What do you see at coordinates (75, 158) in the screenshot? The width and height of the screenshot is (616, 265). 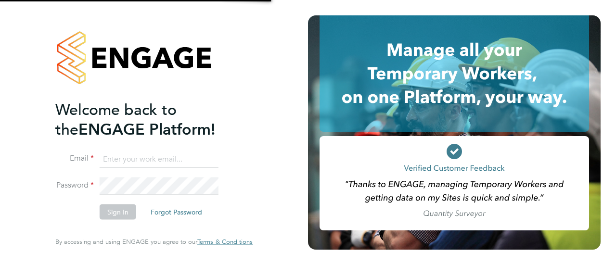 I see `label: Email` at bounding box center [75, 158].